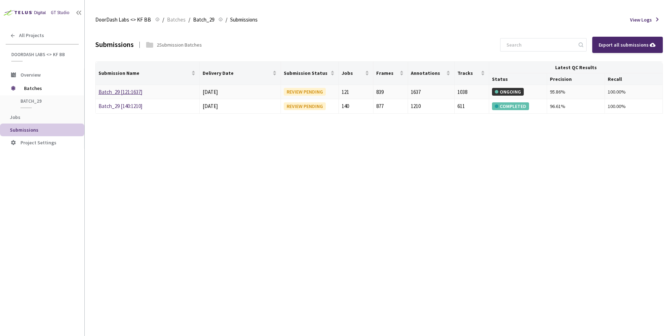 This screenshot has width=672, height=336. Describe the element at coordinates (387, 73) in the screenshot. I see `span: Frames` at that location.